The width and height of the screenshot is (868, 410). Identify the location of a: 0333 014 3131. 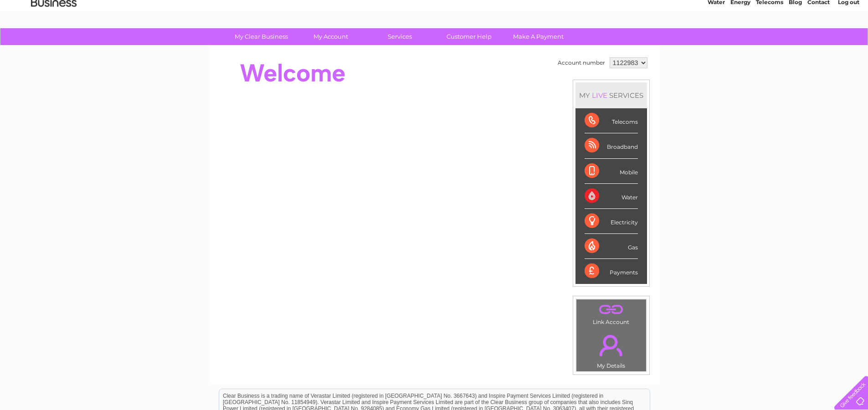
(728, 10).